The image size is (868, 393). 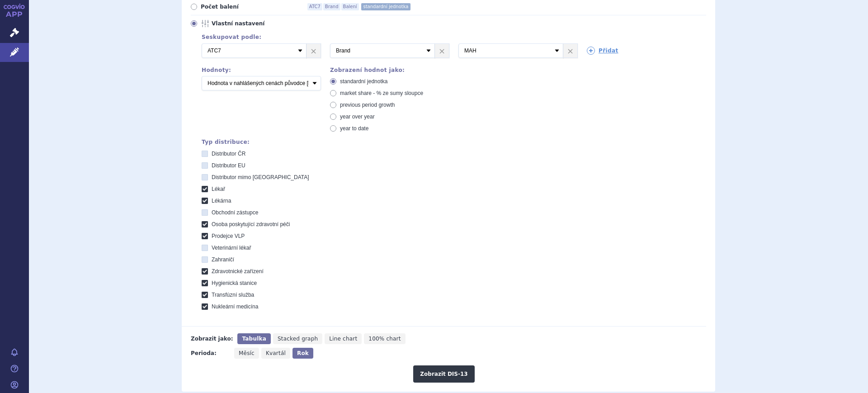 What do you see at coordinates (315, 7) in the screenshot?
I see `span: ATC7` at bounding box center [315, 7].